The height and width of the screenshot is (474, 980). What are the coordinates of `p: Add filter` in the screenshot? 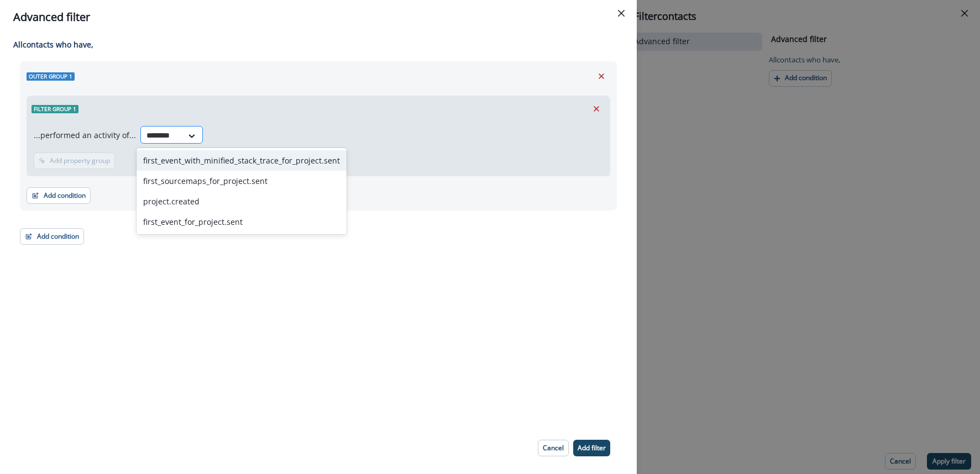 It's located at (591, 448).